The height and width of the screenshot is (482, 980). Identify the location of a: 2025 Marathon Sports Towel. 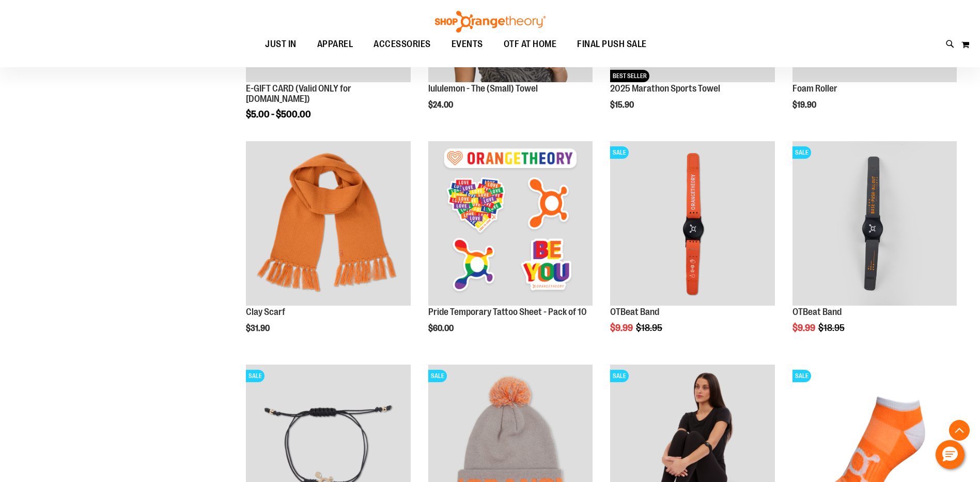
(666, 88).